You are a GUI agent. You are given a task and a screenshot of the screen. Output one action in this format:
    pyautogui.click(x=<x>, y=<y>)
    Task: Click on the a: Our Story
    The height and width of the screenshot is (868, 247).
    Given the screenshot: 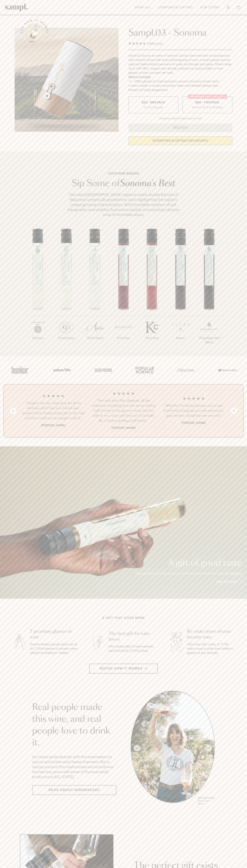 What is the action you would take?
    pyautogui.click(x=210, y=8)
    